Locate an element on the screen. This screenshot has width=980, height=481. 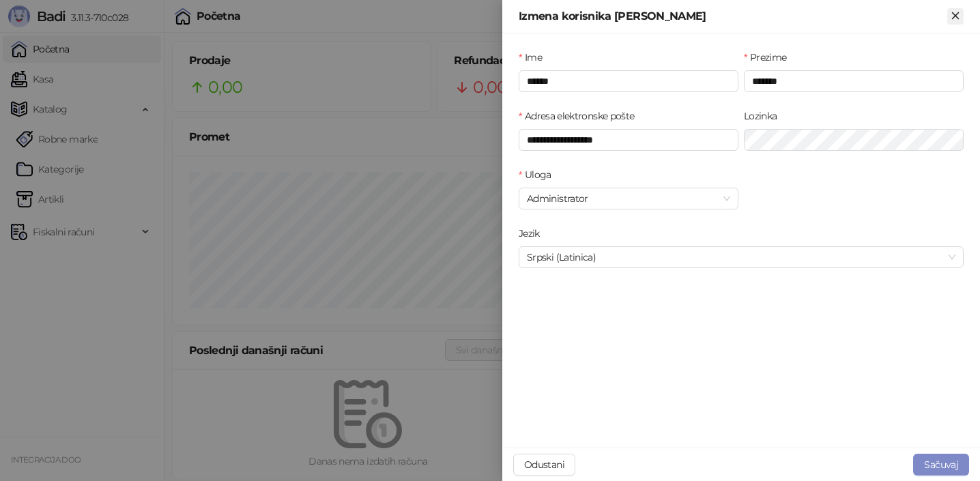
label: Prezime is located at coordinates (769, 57).